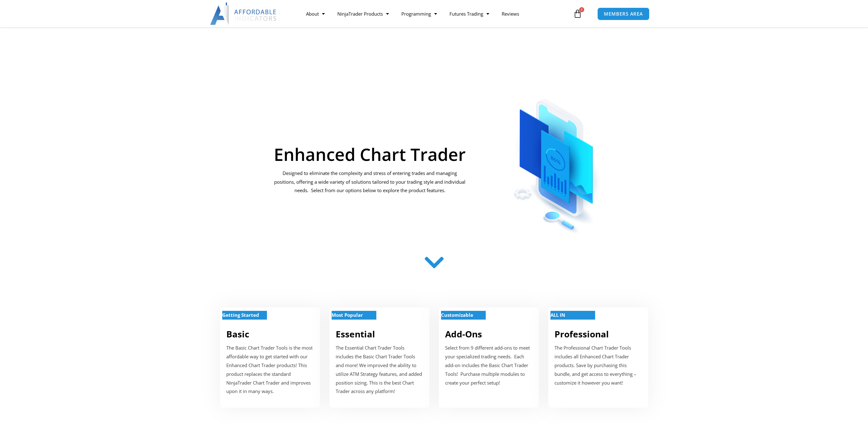  I want to click on a: Basic, so click(237, 334).